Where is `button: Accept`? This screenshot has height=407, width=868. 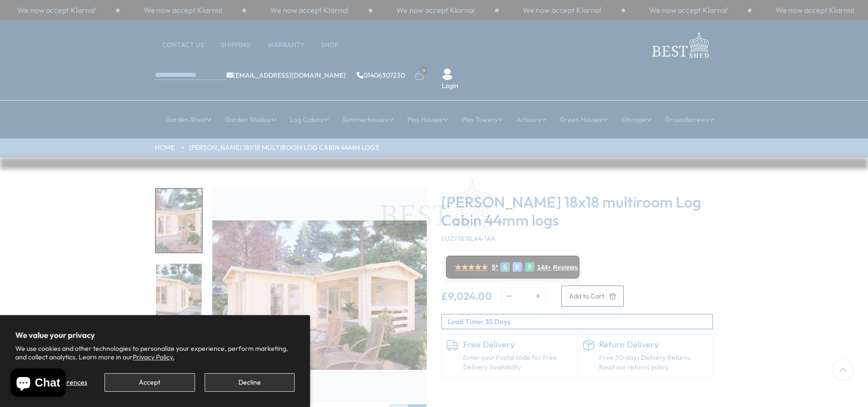 button: Accept is located at coordinates (149, 382).